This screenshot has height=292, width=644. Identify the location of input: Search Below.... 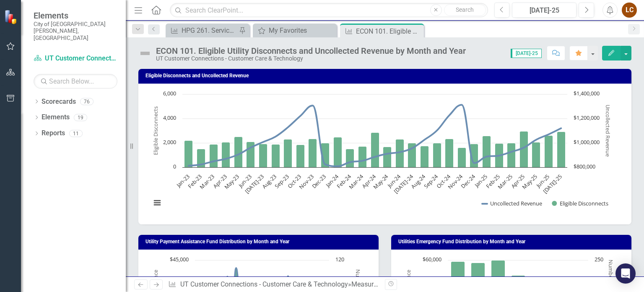
(76, 81).